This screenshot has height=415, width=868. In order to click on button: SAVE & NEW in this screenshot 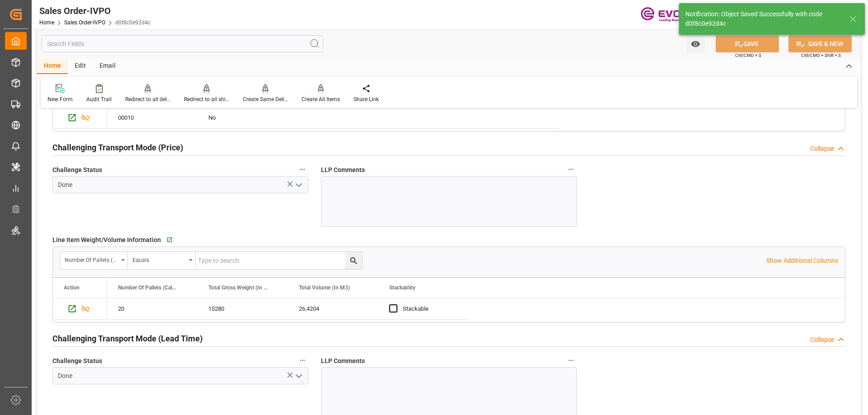, I will do `click(819, 44)`.